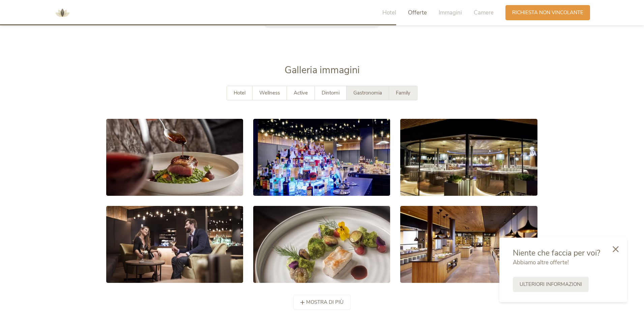  Describe the element at coordinates (330, 93) in the screenshot. I see `span: Dintorni` at that location.